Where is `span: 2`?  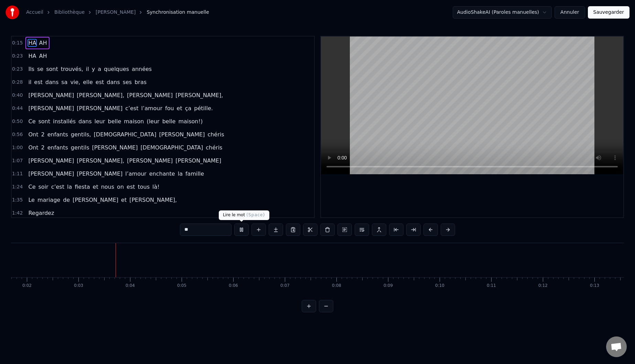
span: 2 is located at coordinates (43, 134).